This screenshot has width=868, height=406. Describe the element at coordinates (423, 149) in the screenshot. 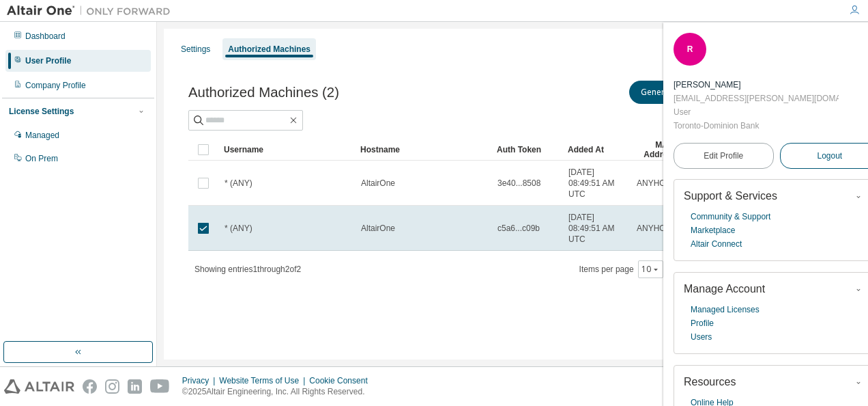

I see `div: Hostname` at that location.